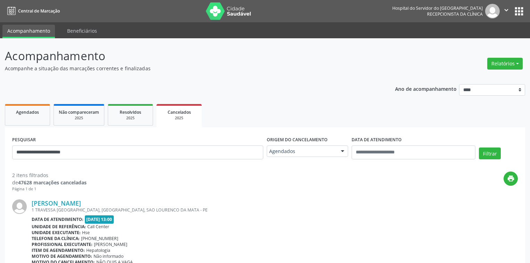 This screenshot has height=263, width=530. What do you see at coordinates (62, 244) in the screenshot?
I see `b: Profissional executante:` at bounding box center [62, 244].